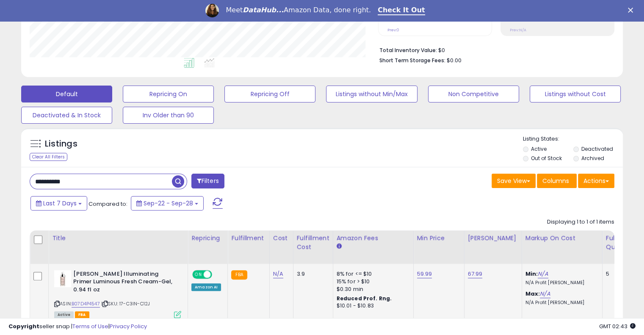 Image resolution: width=644 pixels, height=335 pixels. What do you see at coordinates (539, 149) in the screenshot?
I see `label: Active` at bounding box center [539, 149].